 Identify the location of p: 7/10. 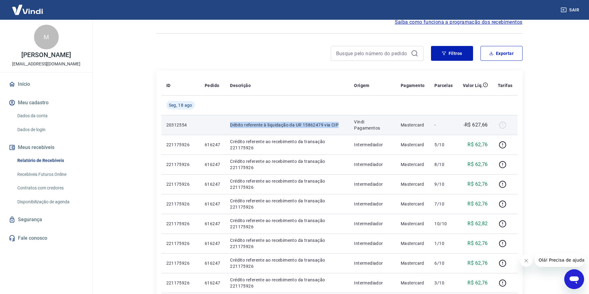
(443, 204).